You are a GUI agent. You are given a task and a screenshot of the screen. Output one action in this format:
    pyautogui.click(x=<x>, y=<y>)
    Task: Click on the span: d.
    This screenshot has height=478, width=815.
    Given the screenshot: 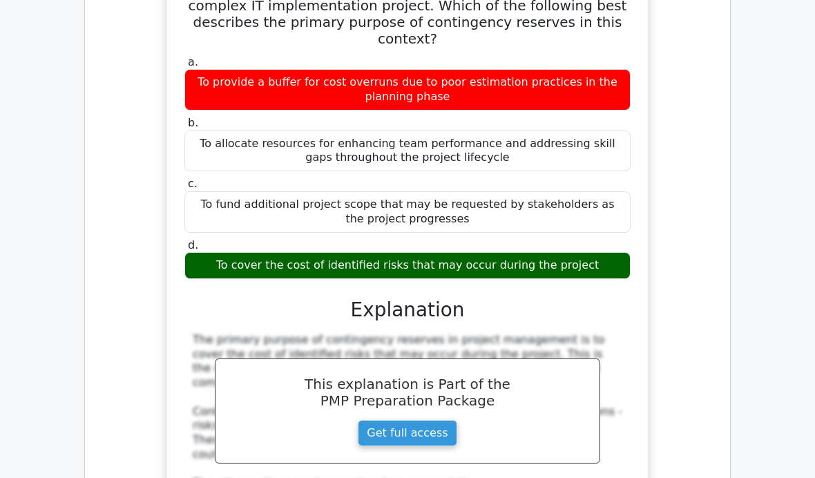 What is the action you would take?
    pyautogui.click(x=193, y=245)
    